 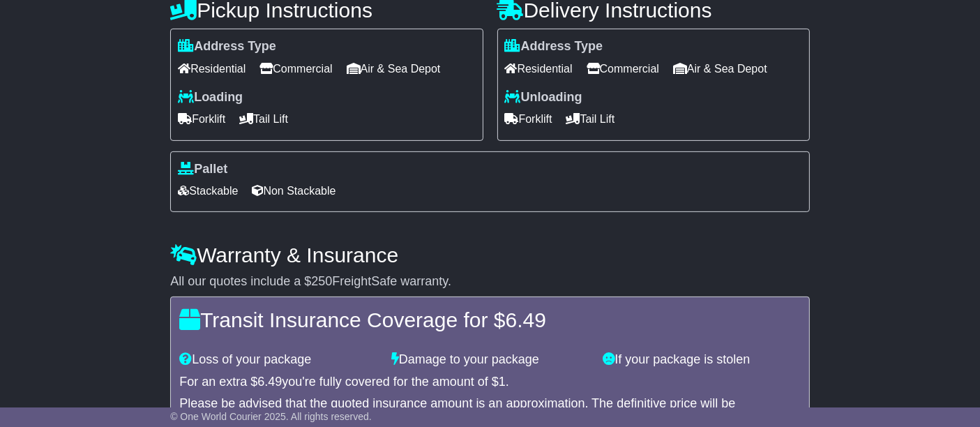 What do you see at coordinates (543, 98) in the screenshot?
I see `label: Unloading` at bounding box center [543, 98].